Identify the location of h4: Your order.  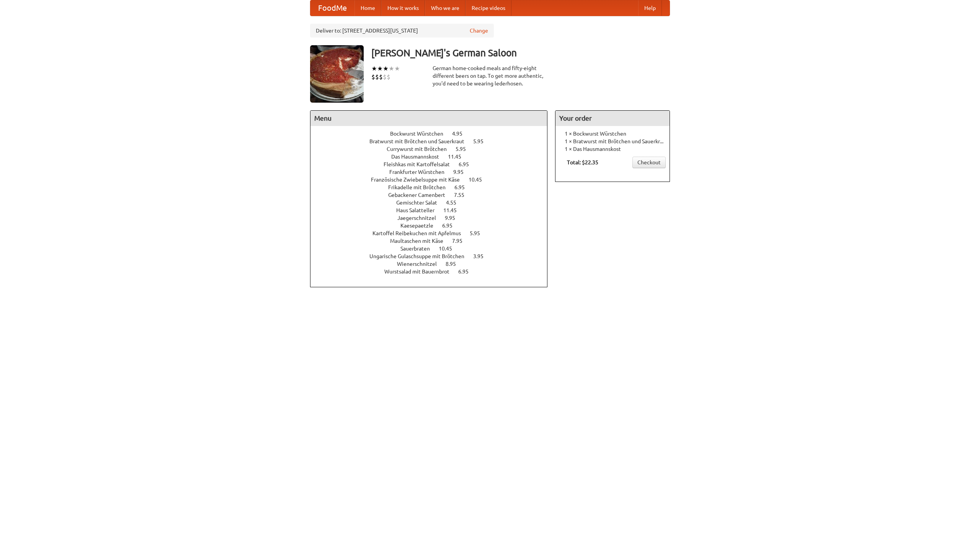
(612, 118).